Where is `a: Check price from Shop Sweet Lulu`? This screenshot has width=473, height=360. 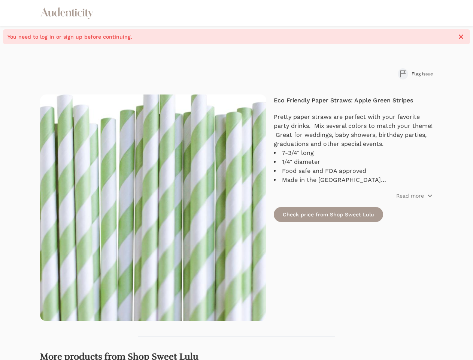 a: Check price from Shop Sweet Lulu is located at coordinates (329, 214).